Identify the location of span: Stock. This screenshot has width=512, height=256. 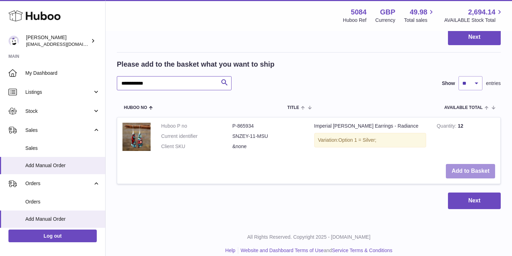
(59, 111).